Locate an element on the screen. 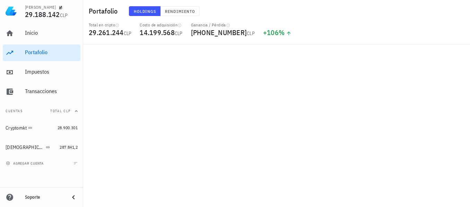 The width and height of the screenshot is (470, 207). div: Costo de adquisición is located at coordinates (161, 25).